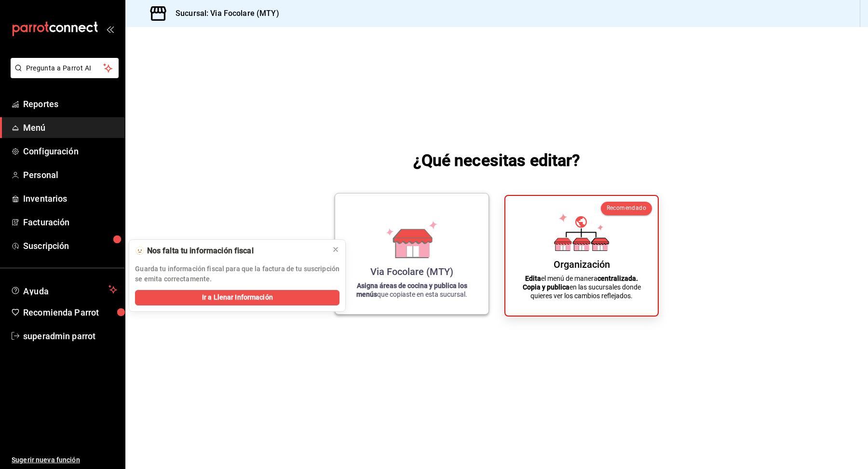  I want to click on h3: Sucursal: Via Focolare (MTY), so click(223, 14).